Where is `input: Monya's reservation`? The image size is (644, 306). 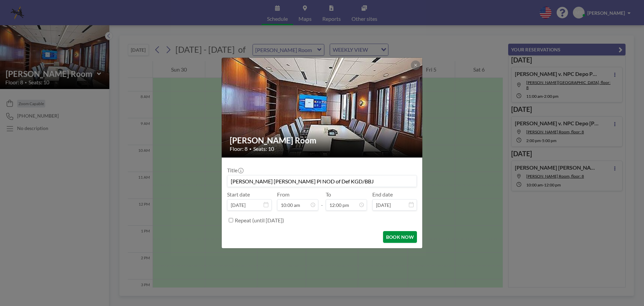
input: Monya's reservation is located at coordinates (322, 181).